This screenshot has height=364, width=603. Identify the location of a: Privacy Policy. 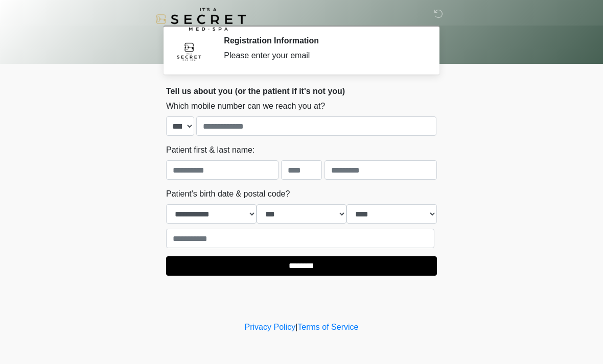
(271, 327).